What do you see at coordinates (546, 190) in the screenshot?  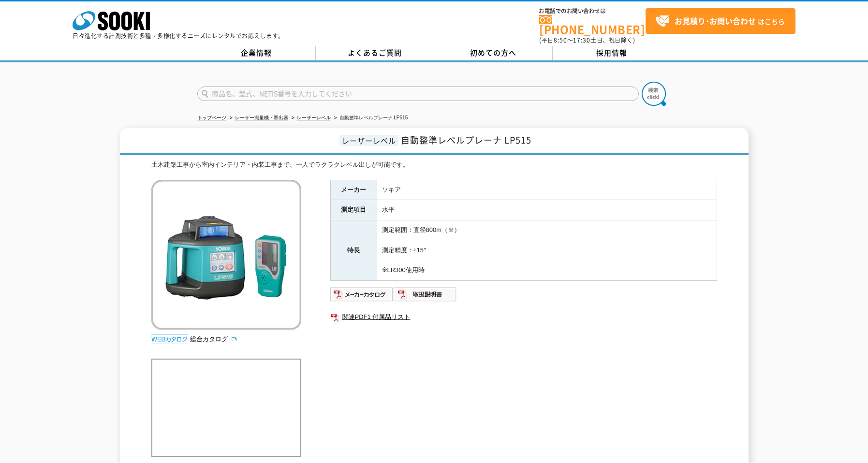 I see `td: ソキア` at bounding box center [546, 190].